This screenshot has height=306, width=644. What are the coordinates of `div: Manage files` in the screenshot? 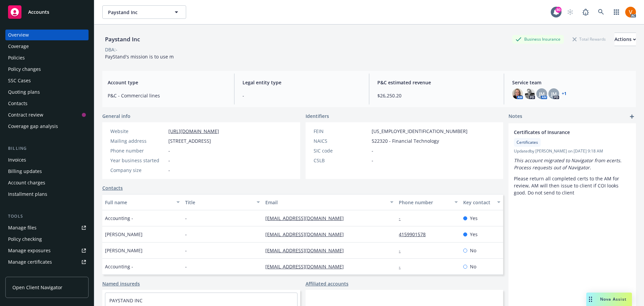 It's located at (22, 228).